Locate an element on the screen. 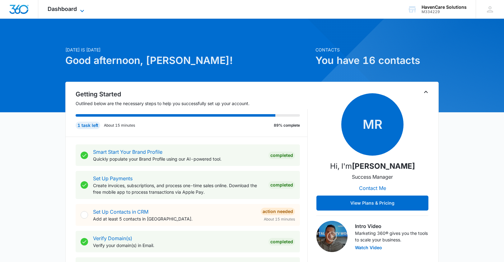 This screenshot has height=262, width=504. h3: Intro Video is located at coordinates (392, 226).